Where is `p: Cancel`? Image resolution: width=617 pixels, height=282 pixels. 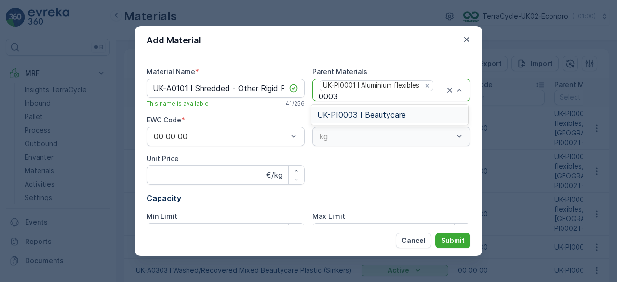
p: Cancel is located at coordinates (413, 240).